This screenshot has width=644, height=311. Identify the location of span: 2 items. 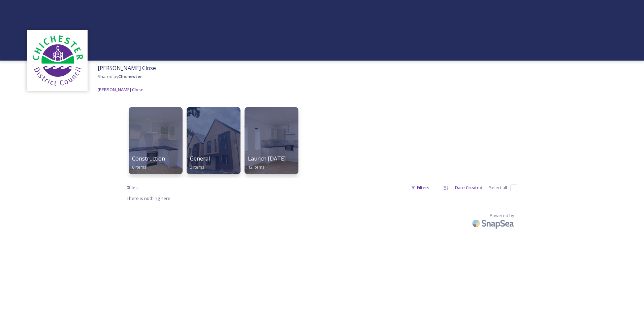
(197, 167).